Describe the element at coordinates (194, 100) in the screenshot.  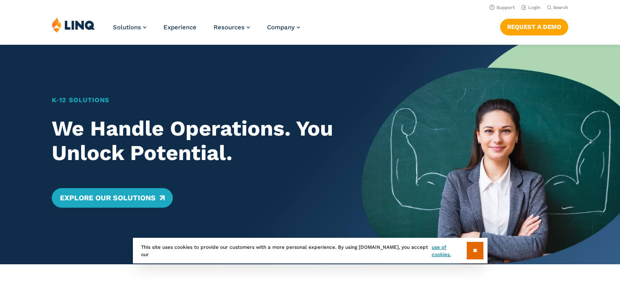
I see `h1: K‑12 Solutions` at that location.